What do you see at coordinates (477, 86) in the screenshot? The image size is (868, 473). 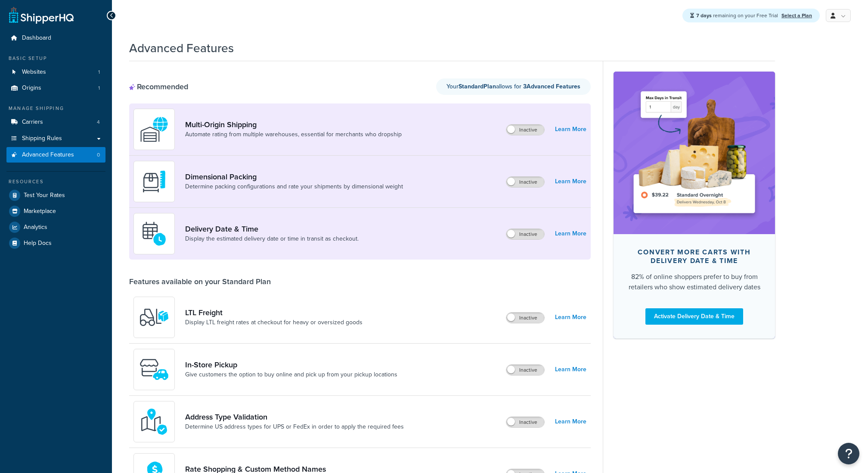 I see `strong: Standard Plan` at bounding box center [477, 86].